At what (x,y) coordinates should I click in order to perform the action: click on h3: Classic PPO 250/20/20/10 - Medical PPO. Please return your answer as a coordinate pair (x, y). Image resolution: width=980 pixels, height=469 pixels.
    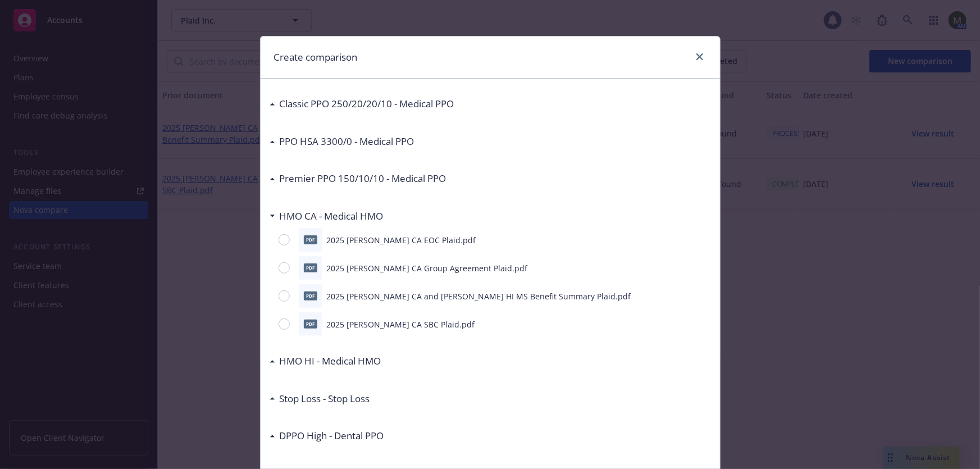
    Looking at the image, I should click on (367, 104).